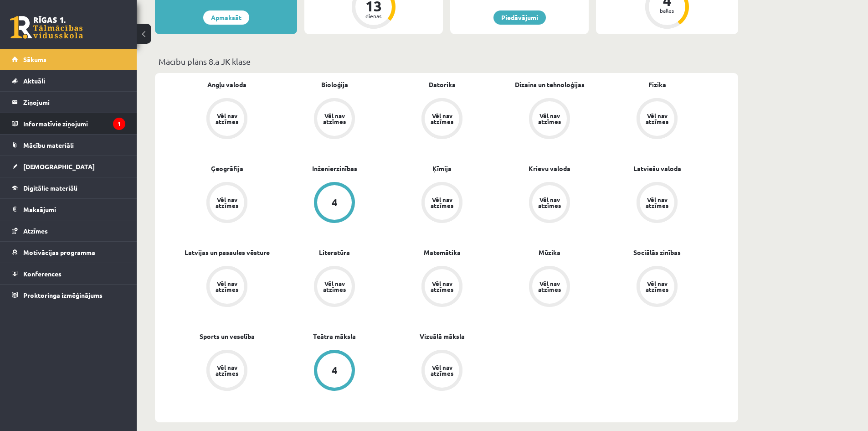  Describe the element at coordinates (69, 188) in the screenshot. I see `a: Digitālie materiāli` at that location.